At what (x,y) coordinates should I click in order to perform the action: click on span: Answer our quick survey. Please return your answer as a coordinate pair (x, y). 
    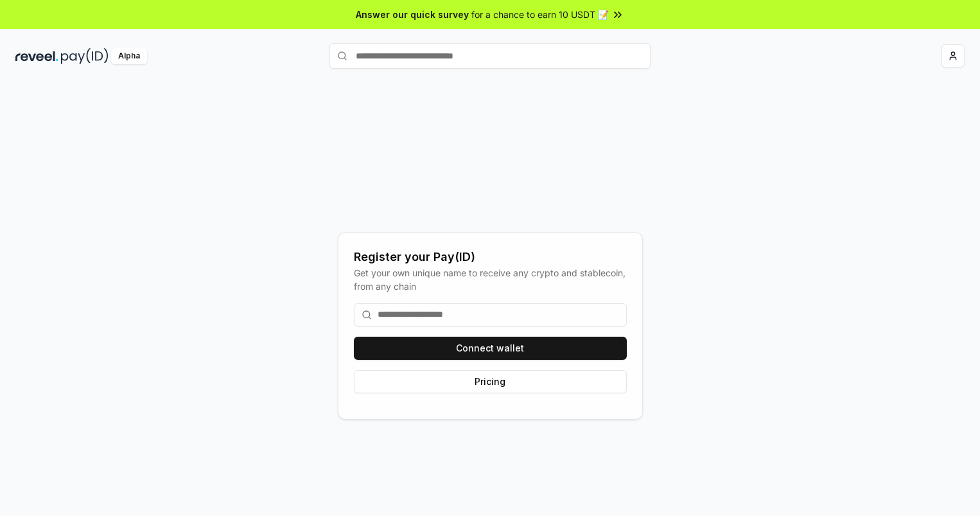
    Looking at the image, I should click on (413, 14).